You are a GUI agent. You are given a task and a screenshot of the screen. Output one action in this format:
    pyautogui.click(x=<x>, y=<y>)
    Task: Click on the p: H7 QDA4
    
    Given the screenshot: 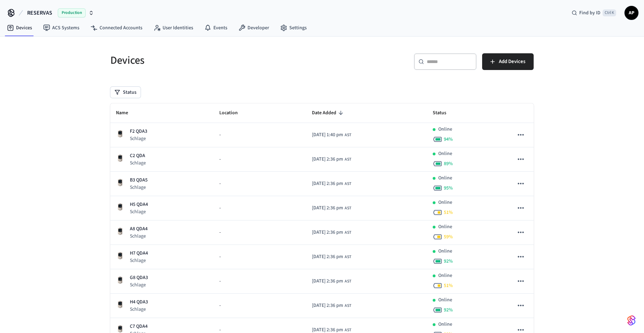 What is the action you would take?
    pyautogui.click(x=139, y=253)
    